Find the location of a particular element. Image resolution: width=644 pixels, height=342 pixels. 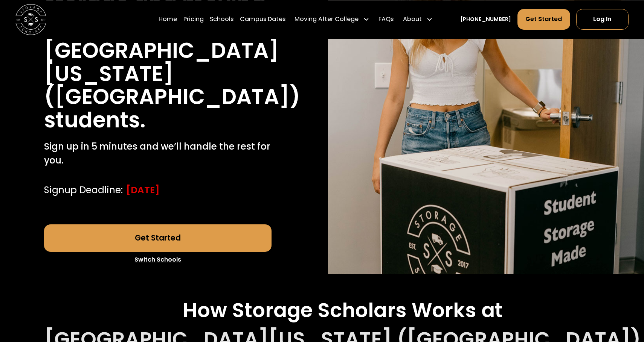

a: FAQs is located at coordinates (386, 19).